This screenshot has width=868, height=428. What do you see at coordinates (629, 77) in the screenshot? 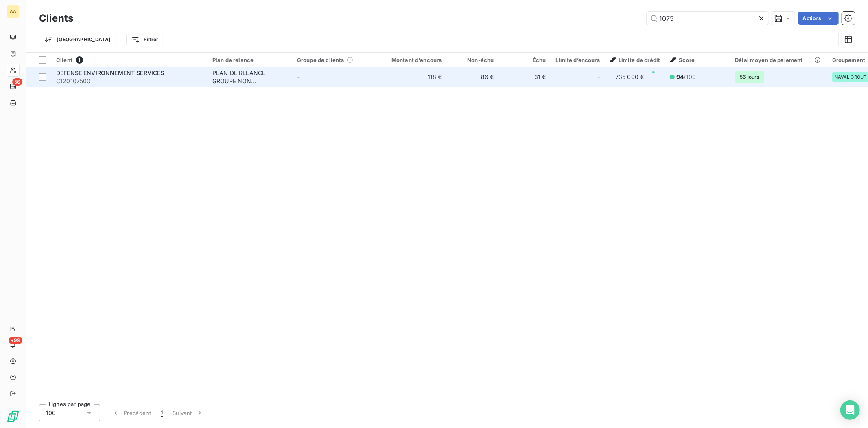
I see `span: 735 000 €` at bounding box center [629, 77].